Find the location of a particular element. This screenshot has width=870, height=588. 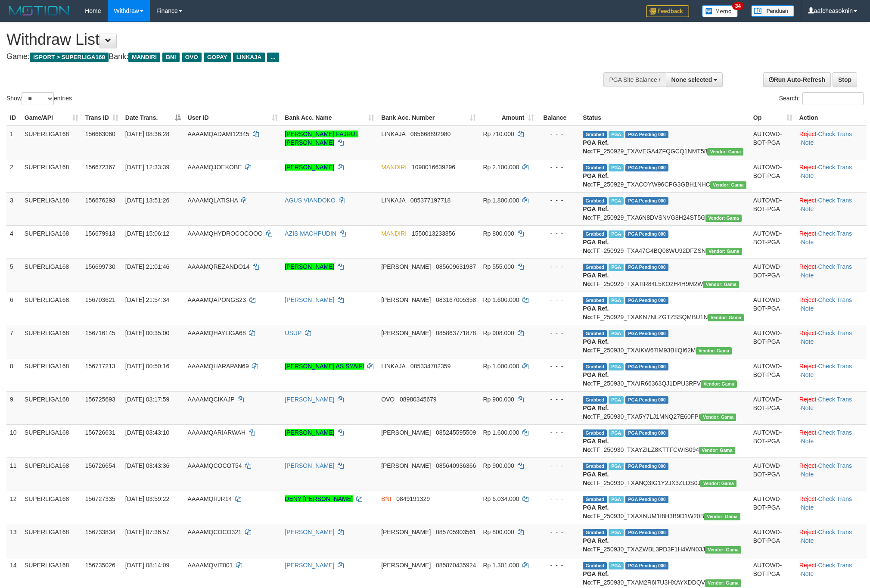

span: Rp 555.000 is located at coordinates (498, 267).